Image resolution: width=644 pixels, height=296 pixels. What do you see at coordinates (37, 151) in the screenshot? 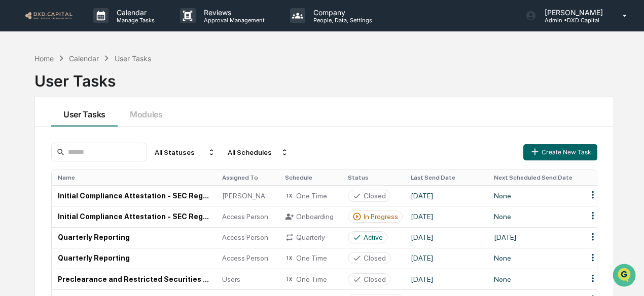
I see `a: 🔎Data Lookup` at bounding box center [37, 151].